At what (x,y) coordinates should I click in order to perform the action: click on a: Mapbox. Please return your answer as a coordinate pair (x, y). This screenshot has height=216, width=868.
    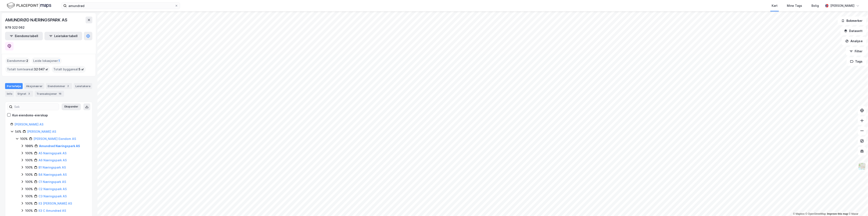
    Looking at the image, I should click on (799, 214).